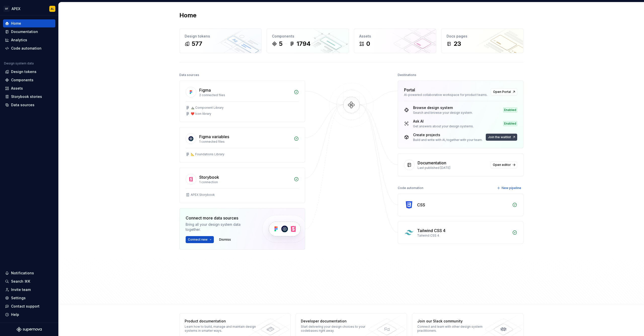 The image size is (644, 336). Describe the element at coordinates (207, 108) in the screenshot. I see `div: ⛰️ Component Library` at that location.